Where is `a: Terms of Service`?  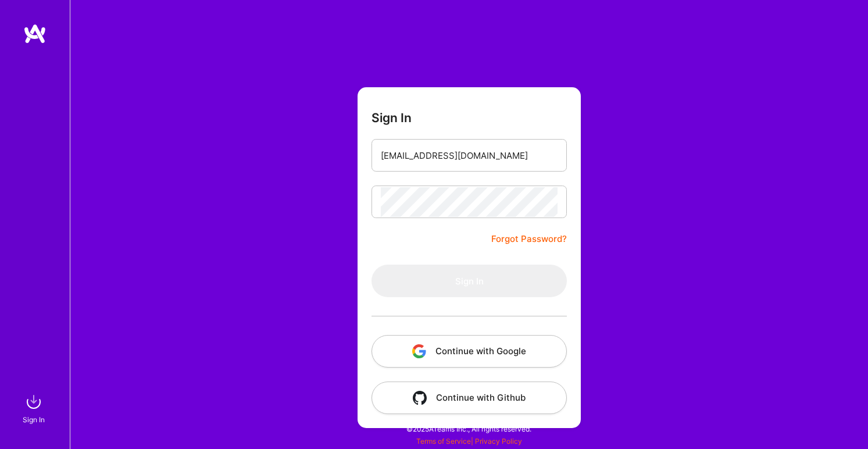
a: Terms of Service is located at coordinates (443, 441).